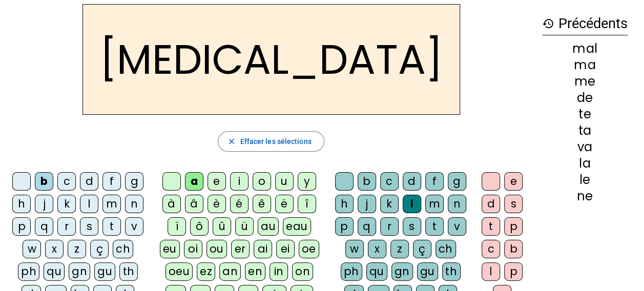  Describe the element at coordinates (270, 142) in the screenshot. I see `button: Effacer les sélections` at that location.